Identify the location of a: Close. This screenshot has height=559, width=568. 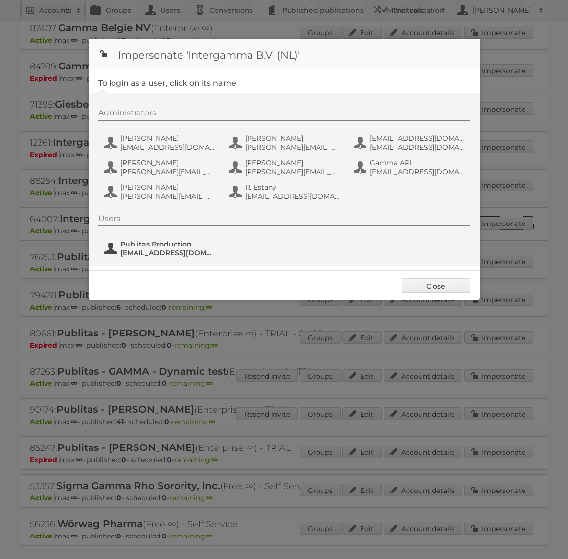
(436, 286).